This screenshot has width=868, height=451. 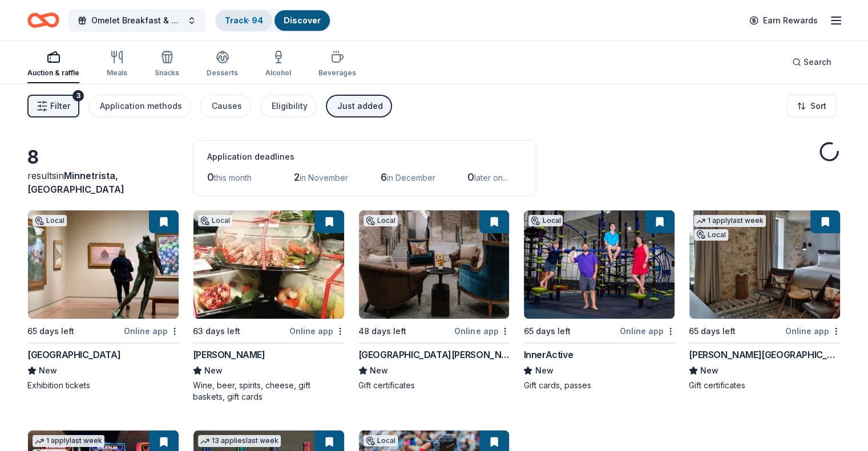 I want to click on img: Image for InnerActive, so click(x=600, y=265).